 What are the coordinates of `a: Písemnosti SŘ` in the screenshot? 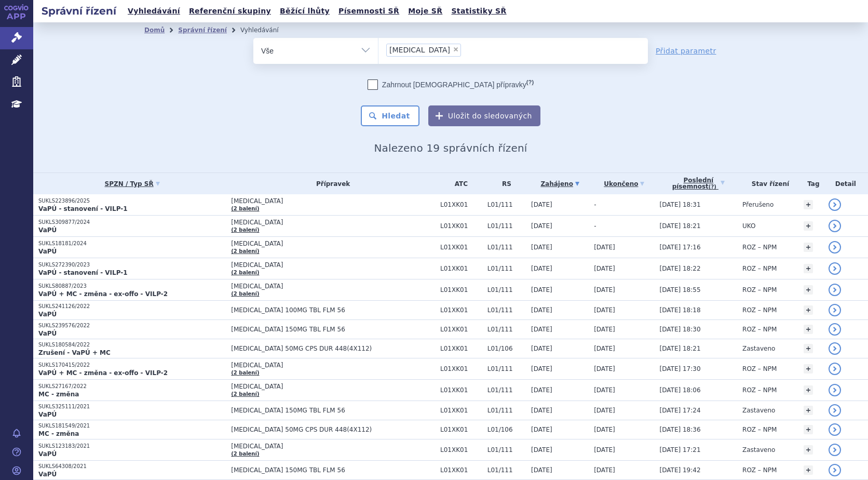 It's located at (369, 11).